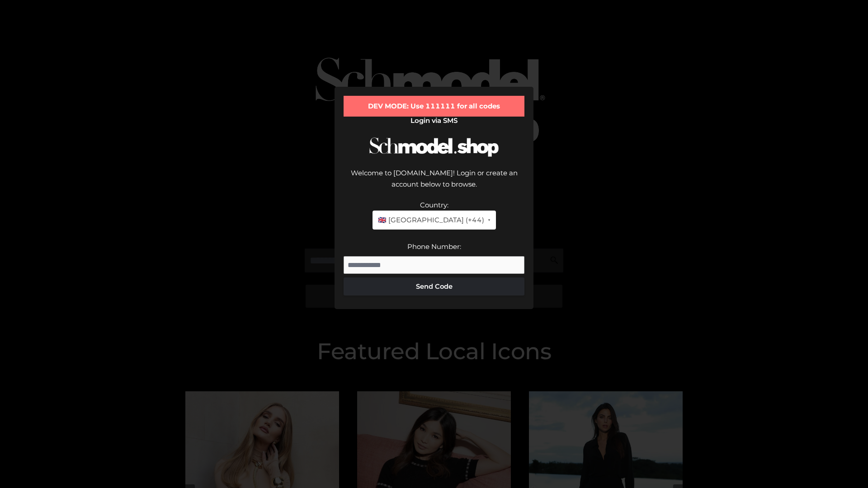 This screenshot has height=488, width=868. Describe the element at coordinates (434, 121) in the screenshot. I see `h2: Login via SMS` at that location.